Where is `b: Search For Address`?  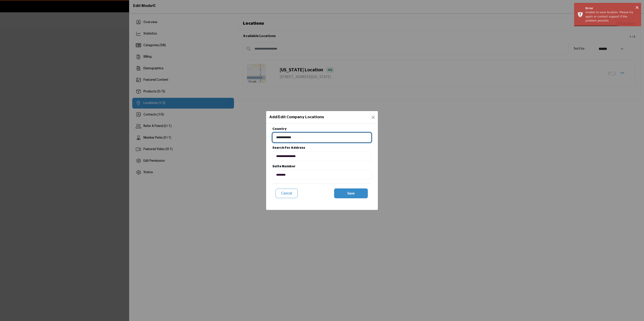 b: Search For Address is located at coordinates (322, 149).